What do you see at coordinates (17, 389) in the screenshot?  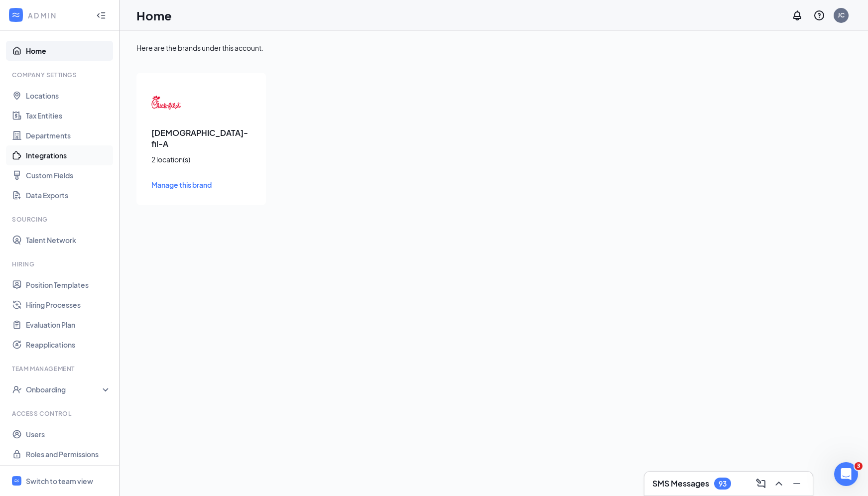 I see `svg: UserCheck` at bounding box center [17, 389].